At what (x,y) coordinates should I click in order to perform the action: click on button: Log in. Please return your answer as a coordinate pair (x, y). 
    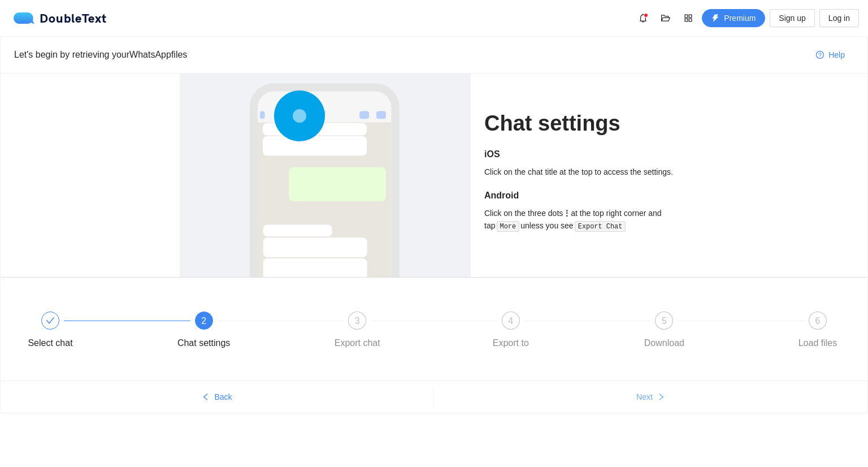
    Looking at the image, I should click on (840, 18).